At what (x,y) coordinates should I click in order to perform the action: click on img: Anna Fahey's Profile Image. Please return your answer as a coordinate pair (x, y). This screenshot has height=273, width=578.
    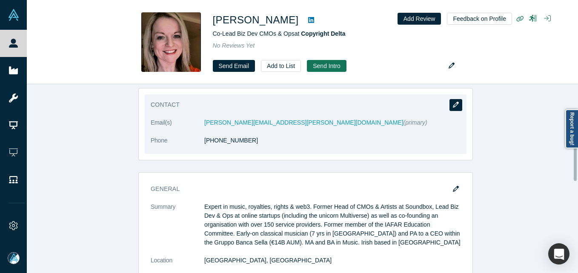
    Looking at the image, I should click on (171, 42).